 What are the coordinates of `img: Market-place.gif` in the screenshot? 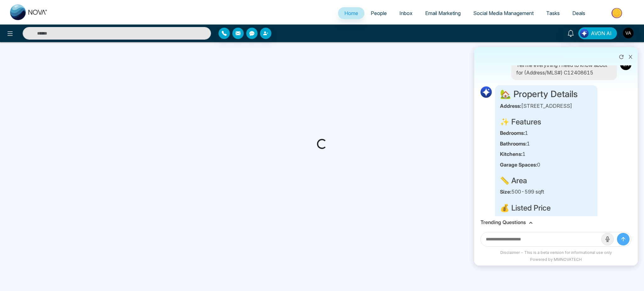 It's located at (617, 13).